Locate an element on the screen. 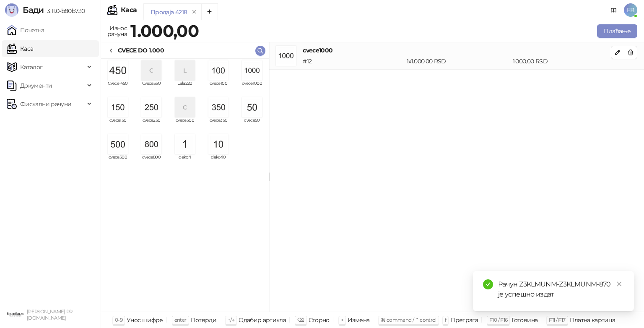 This screenshot has height=328, width=644. button: remove is located at coordinates (194, 12).